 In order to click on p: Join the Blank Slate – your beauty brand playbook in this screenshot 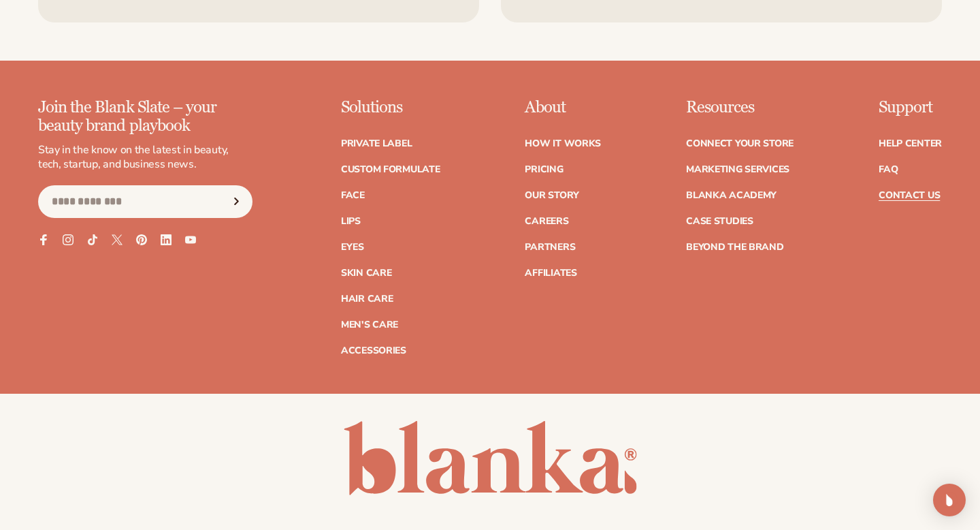, I will do `click(145, 117)`.